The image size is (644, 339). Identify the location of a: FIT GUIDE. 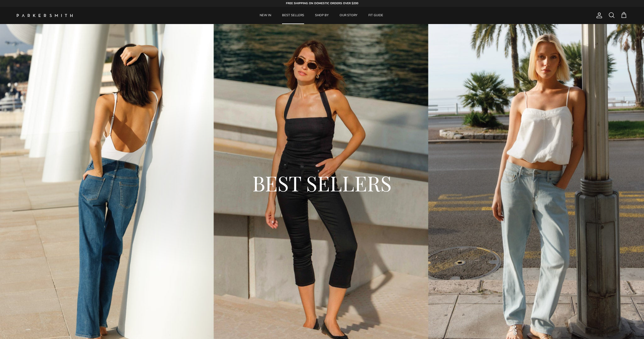
(376, 15).